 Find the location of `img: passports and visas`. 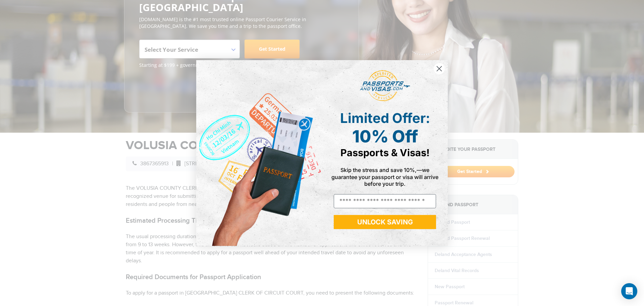

img: passports and visas is located at coordinates (385, 86).